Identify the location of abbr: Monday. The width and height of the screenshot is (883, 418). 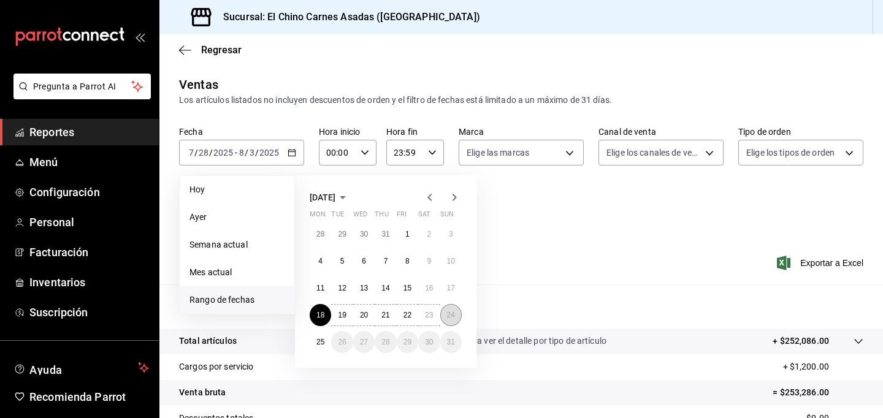
(318, 217).